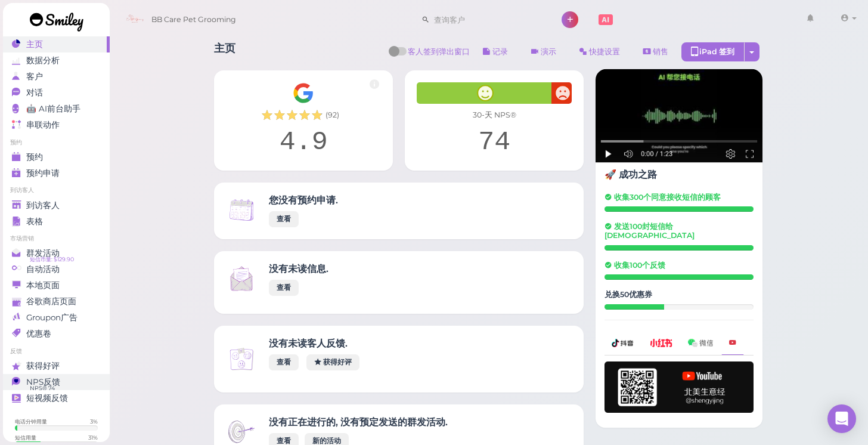  I want to click on div: 短信用量, so click(26, 437).